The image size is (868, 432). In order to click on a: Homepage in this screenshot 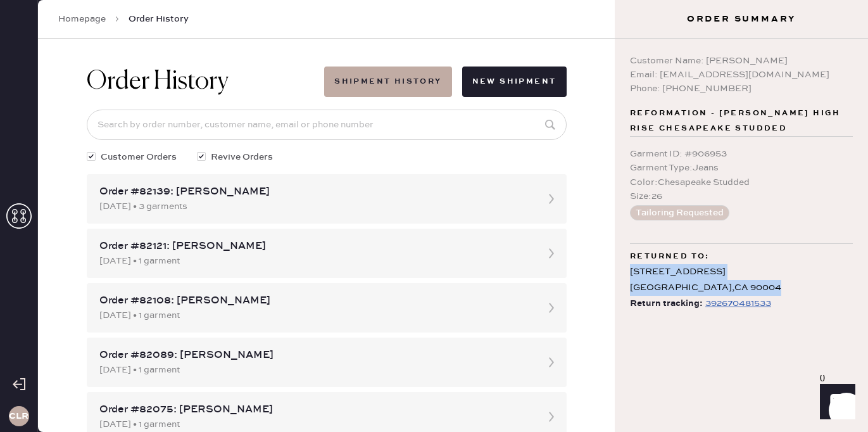, I will do `click(82, 19)`.